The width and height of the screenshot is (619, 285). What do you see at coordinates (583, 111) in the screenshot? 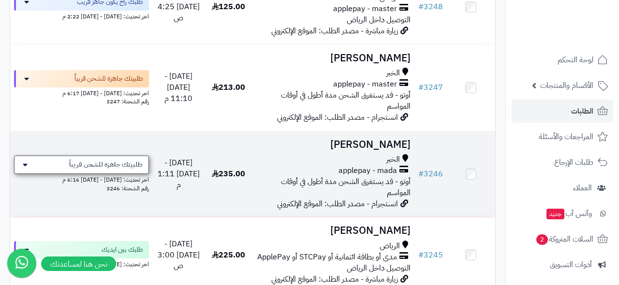
I see `span: الطلبات` at bounding box center [583, 111].